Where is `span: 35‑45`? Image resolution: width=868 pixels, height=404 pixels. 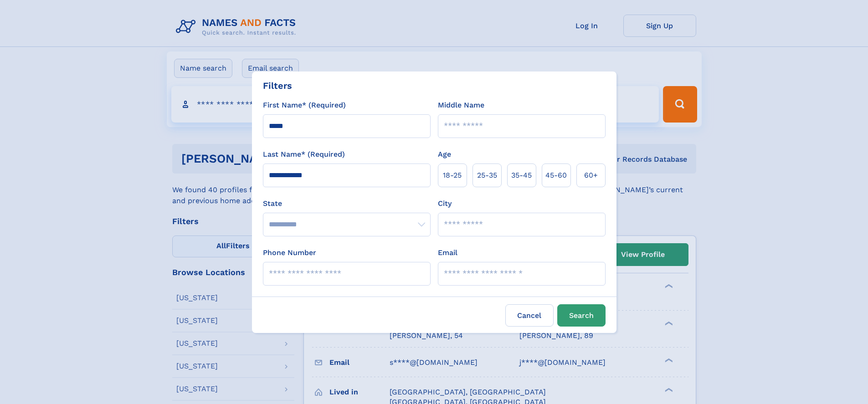 span: 35‑45 is located at coordinates (521, 175).